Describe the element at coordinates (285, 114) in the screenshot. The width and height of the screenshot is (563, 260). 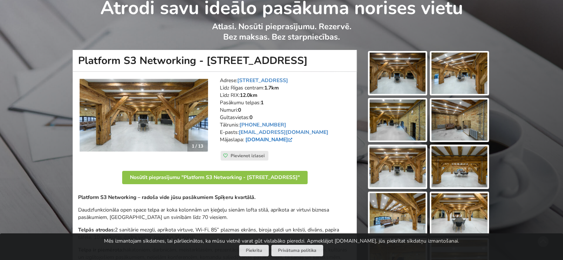
I see `address: Adrese: Līdz Rīgas centram: Līdz RIX: Pasākumu telpas: Numuri: Gultasvietas: Tālrunis: E-pasts: M...` at that location.